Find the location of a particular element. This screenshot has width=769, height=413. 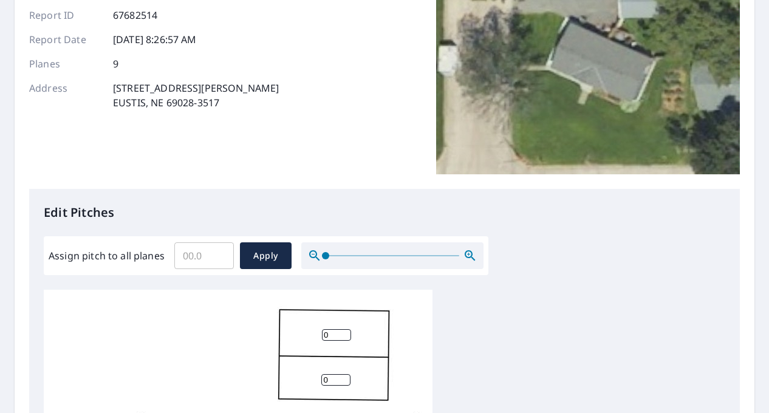

button: Apply is located at coordinates (265, 256).